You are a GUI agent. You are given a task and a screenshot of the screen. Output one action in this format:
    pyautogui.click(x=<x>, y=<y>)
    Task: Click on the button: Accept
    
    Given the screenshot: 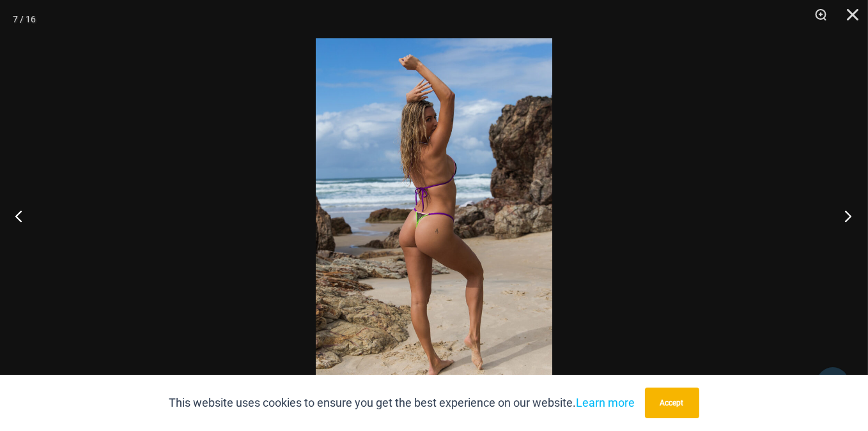 What is the action you would take?
    pyautogui.click(x=672, y=402)
    